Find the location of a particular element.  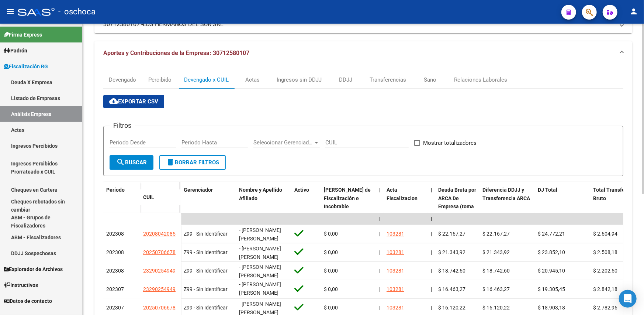

datatable-header-cell: Deuda Bruta Neto de Fiscalización e Incobrable is located at coordinates (348, 207).